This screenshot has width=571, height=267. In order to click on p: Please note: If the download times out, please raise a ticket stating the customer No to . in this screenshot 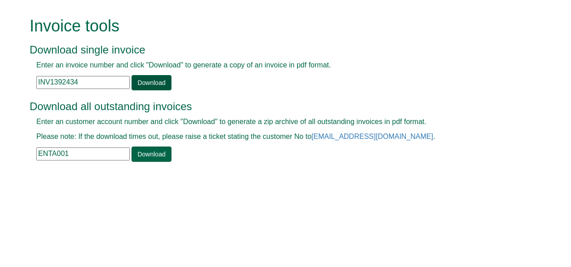, I will do `click(275, 136)`.